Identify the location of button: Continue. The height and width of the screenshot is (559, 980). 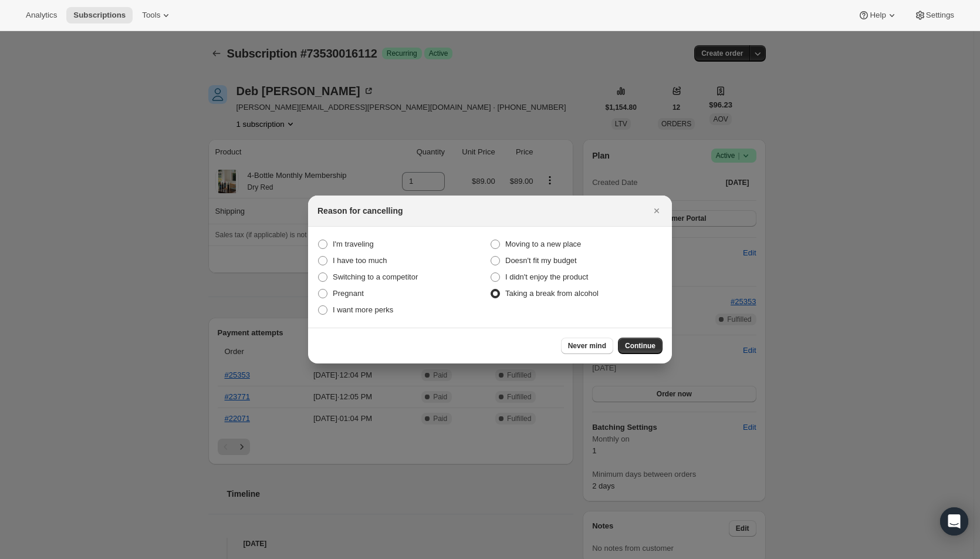
(640, 346).